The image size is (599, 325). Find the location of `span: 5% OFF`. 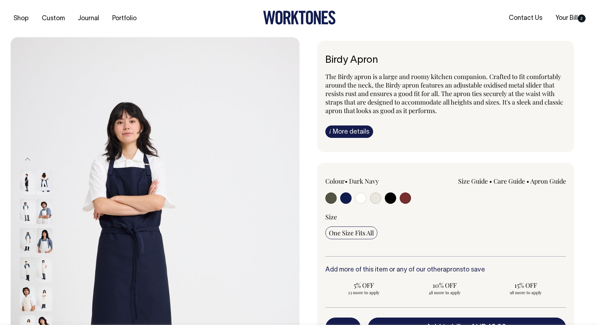

span: 5% OFF is located at coordinates (364, 285).